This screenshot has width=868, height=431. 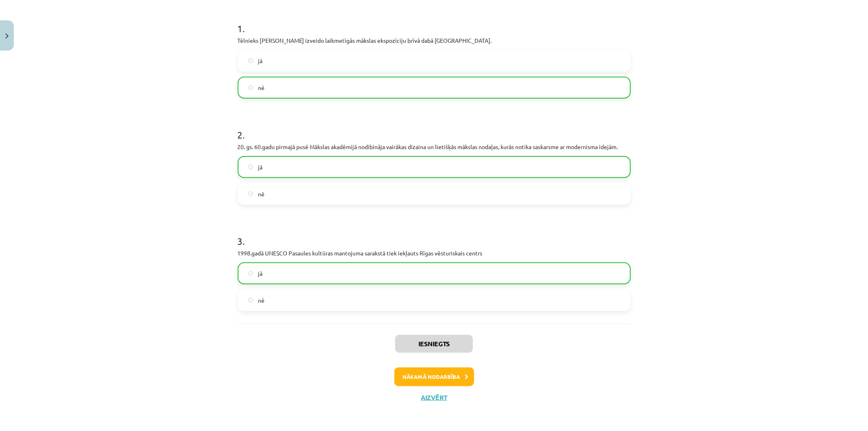 I want to click on button: Nākamā nodarbība, so click(x=434, y=377).